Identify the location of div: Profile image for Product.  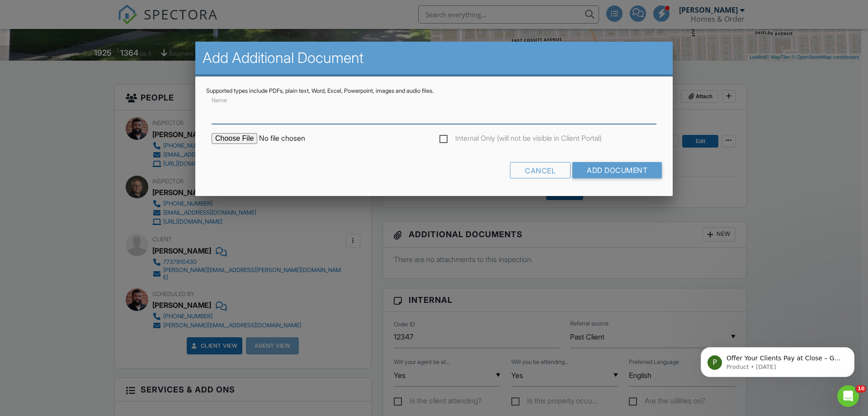
(28, 35).